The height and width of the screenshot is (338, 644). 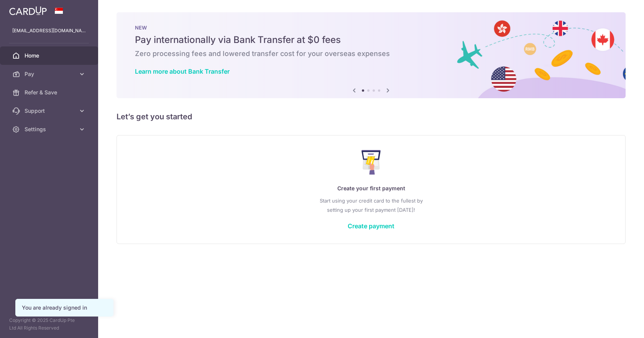 What do you see at coordinates (50, 55) in the screenshot?
I see `span: Home` at bounding box center [50, 55].